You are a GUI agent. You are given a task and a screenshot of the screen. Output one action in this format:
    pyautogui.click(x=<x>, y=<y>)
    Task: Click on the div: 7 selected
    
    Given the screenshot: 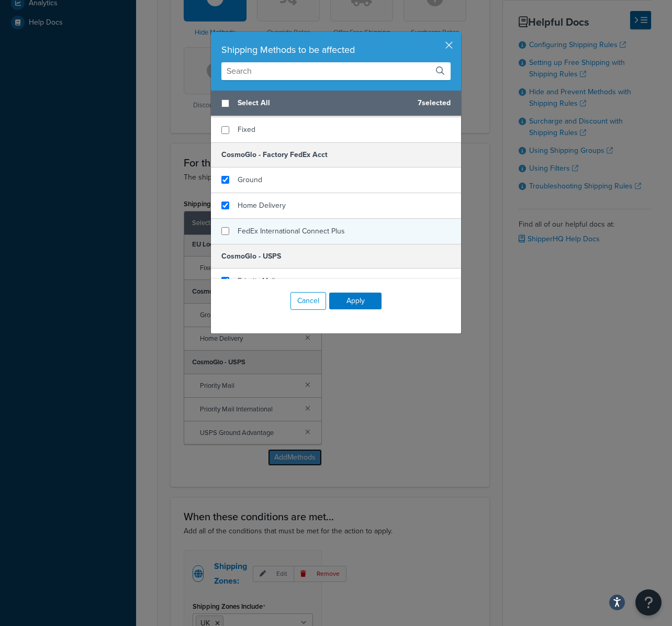 What is the action you would take?
    pyautogui.click(x=336, y=103)
    